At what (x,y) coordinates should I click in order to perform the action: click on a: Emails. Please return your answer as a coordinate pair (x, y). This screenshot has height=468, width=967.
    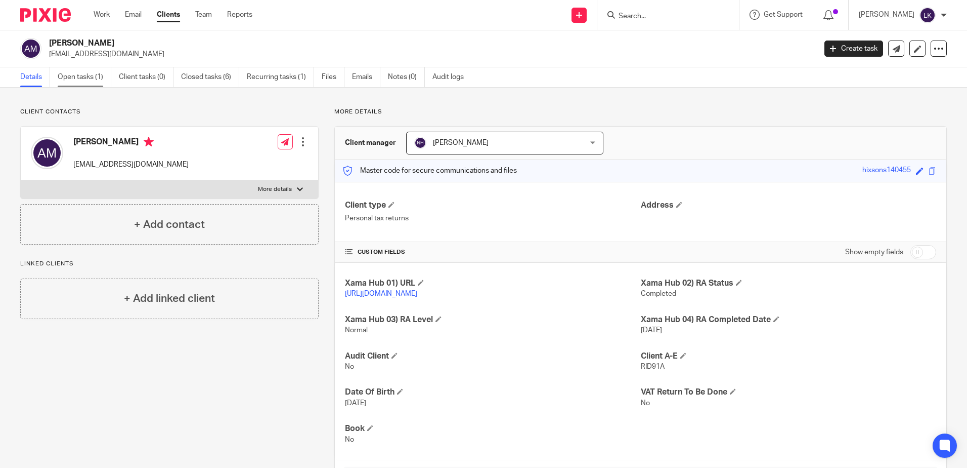
    Looking at the image, I should click on (366, 77).